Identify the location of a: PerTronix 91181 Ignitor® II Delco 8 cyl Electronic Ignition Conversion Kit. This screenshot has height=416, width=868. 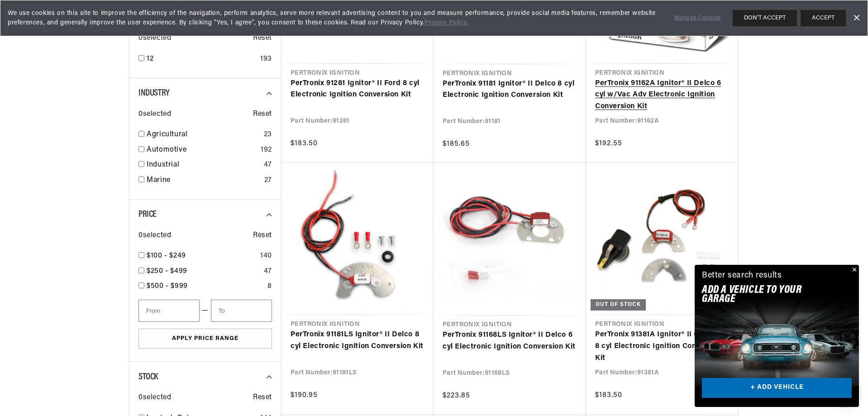
(509, 90).